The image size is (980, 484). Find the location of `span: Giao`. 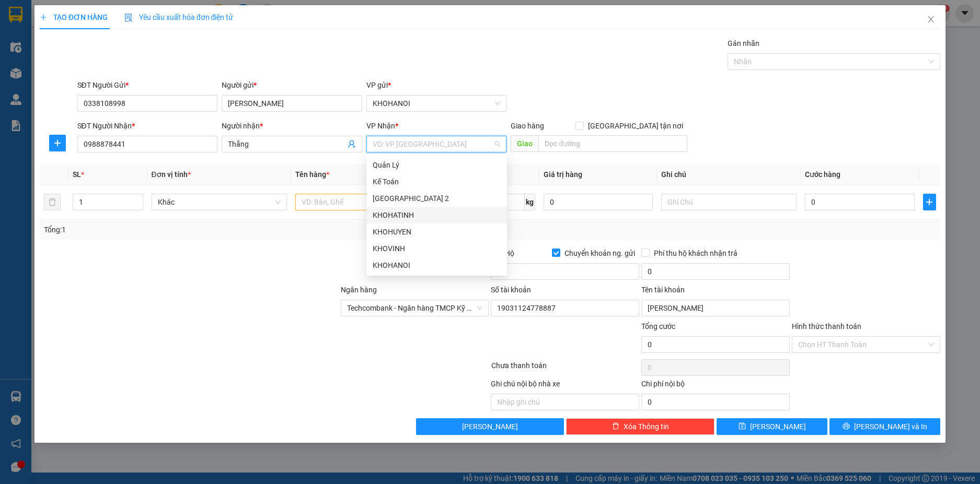

span: Giao is located at coordinates (524, 144).